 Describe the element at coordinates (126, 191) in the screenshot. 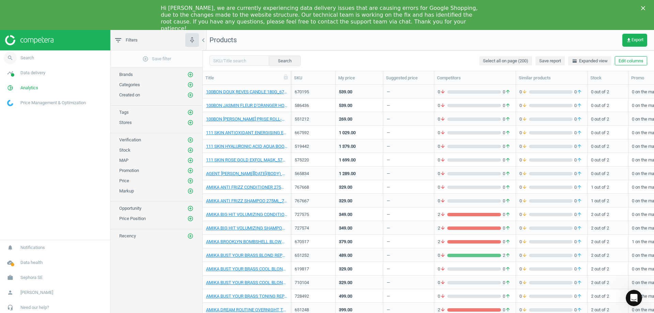

I see `span: Markup` at that location.